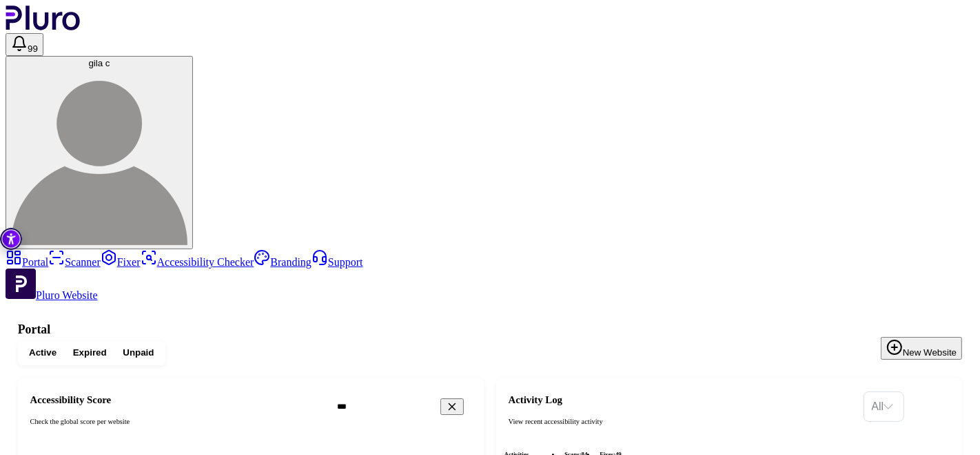 The height and width of the screenshot is (455, 980). What do you see at coordinates (24, 44) in the screenshot?
I see `button: Open notifications, you have 128 new notifications` at bounding box center [24, 44].